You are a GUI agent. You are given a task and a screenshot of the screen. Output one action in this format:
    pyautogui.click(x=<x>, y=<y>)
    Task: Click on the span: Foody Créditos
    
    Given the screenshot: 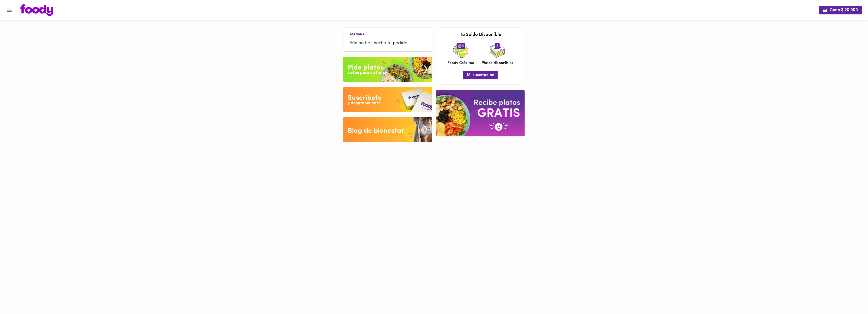 What is the action you would take?
    pyautogui.click(x=461, y=63)
    